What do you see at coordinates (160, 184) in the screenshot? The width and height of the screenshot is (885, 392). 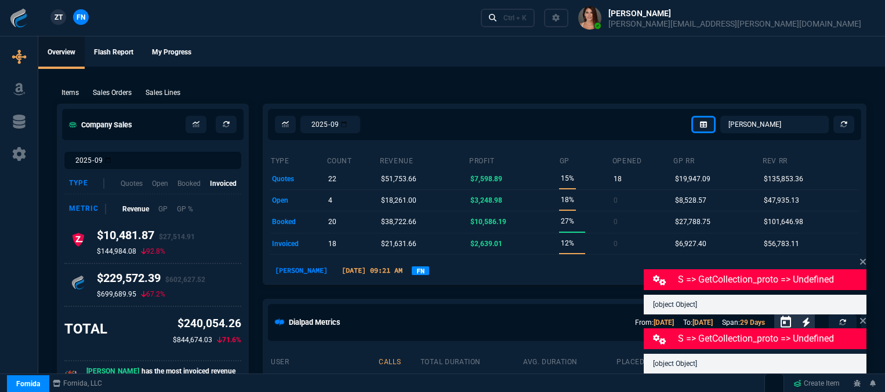 I see `p: Open` at bounding box center [160, 184].